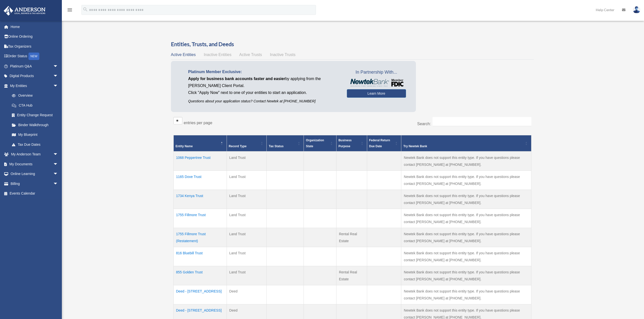 The width and height of the screenshot is (644, 319). Describe the element at coordinates (34, 184) in the screenshot. I see `a: Billingarrow_drop_down` at that location.